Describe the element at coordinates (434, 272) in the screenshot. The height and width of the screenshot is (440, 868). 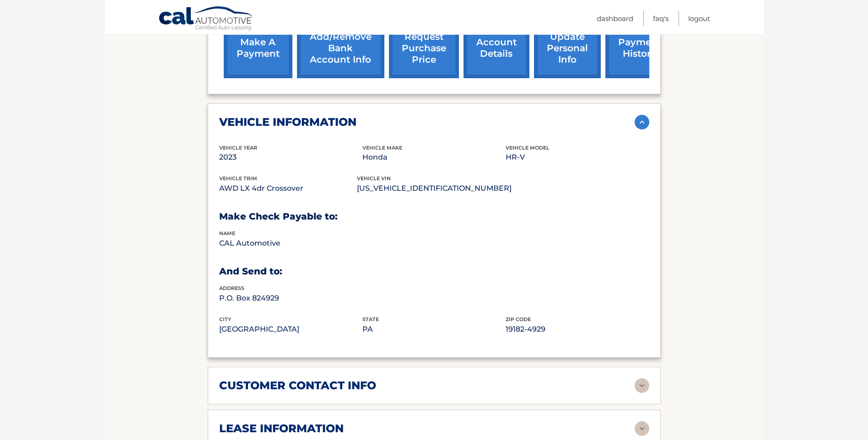
I see `h3: And Send to:` at that location.